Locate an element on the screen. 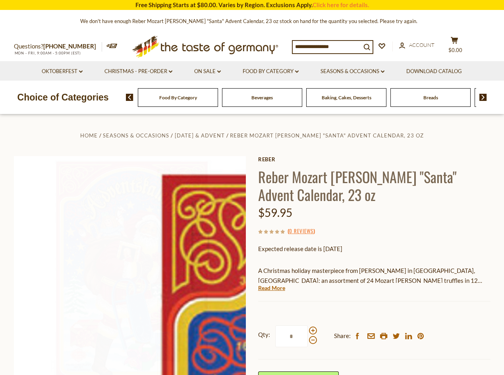 The image size is (504, 375). a: Christmas - PRE-ORDER is located at coordinates (138, 71).